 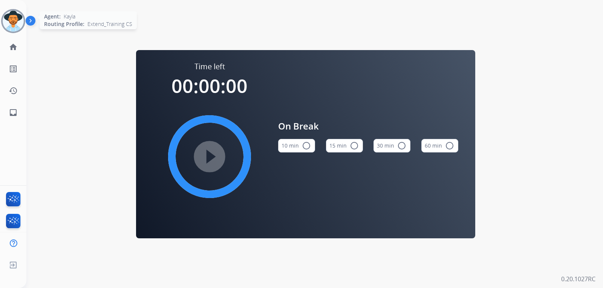 I want to click on button: 15 min, so click(x=344, y=146).